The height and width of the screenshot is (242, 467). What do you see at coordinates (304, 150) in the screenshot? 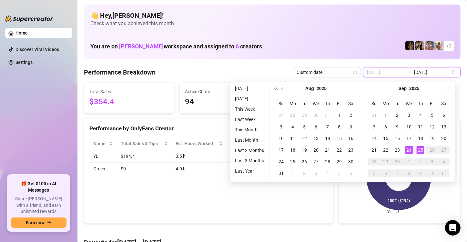
I see `td: 2025-08-19` at bounding box center [304, 150].